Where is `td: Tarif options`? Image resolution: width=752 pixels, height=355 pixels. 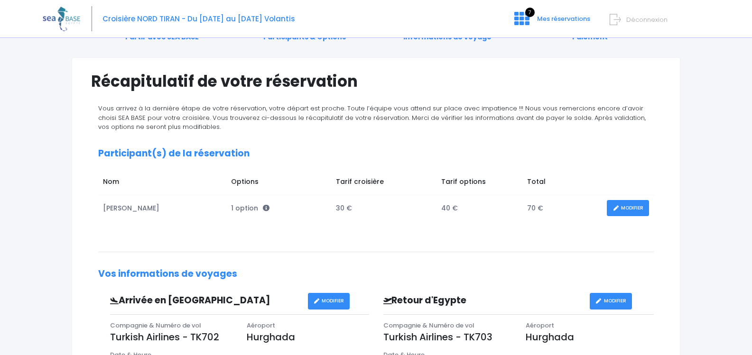 td: Tarif options is located at coordinates (479, 184).